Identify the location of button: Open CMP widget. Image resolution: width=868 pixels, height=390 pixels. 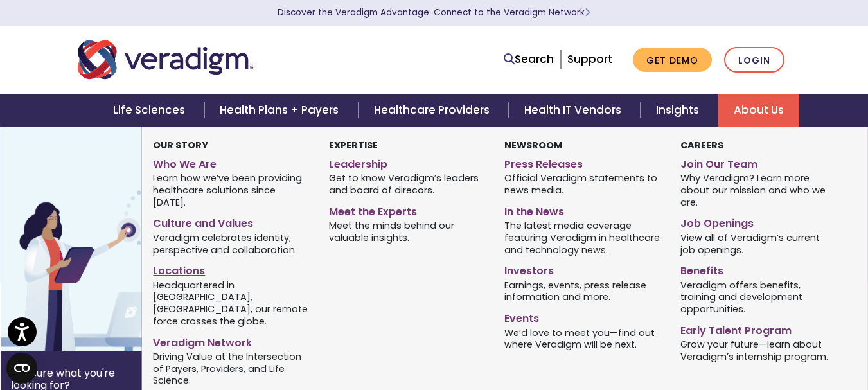
(22, 368).